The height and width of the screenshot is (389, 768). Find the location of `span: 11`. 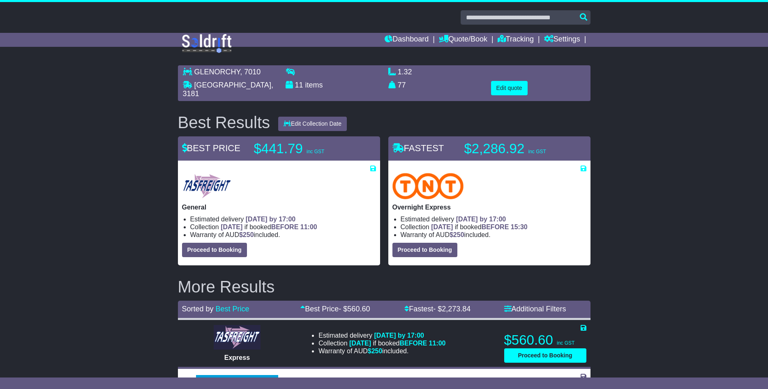

span: 11 is located at coordinates (299, 85).